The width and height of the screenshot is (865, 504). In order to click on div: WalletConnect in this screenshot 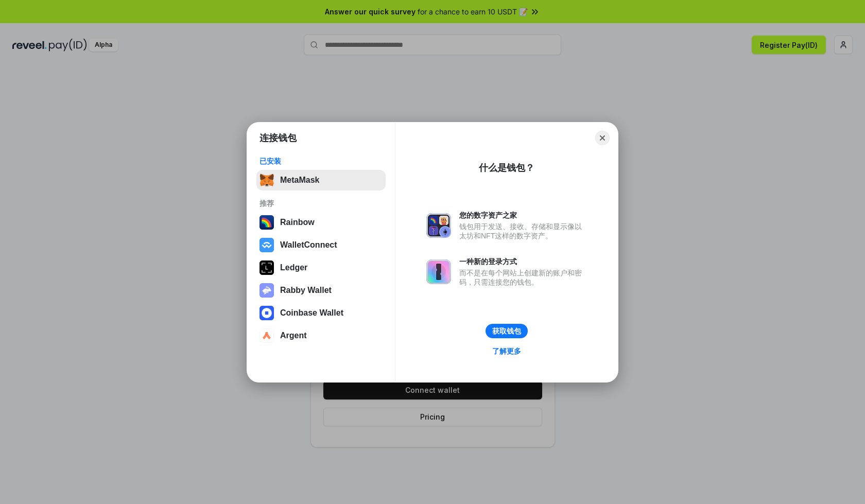, I will do `click(308, 245)`.